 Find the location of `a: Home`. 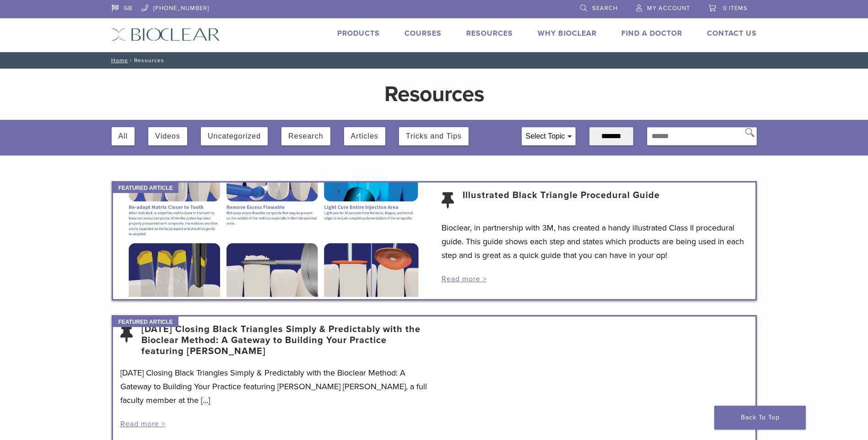

a: Home is located at coordinates (118, 60).